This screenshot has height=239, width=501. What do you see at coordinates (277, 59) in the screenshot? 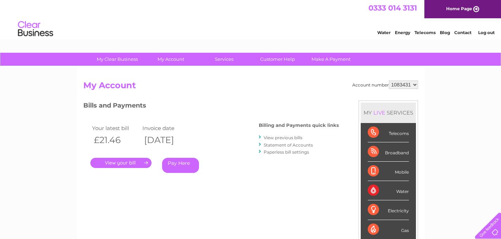
I see `a: Customer Help` at bounding box center [277, 59].